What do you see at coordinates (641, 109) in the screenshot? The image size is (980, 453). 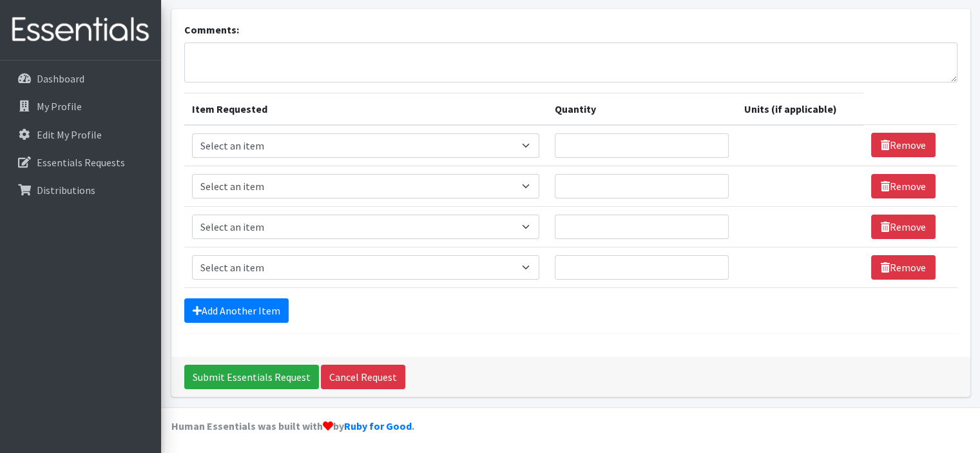 I see `th: Quantity` at bounding box center [641, 109].